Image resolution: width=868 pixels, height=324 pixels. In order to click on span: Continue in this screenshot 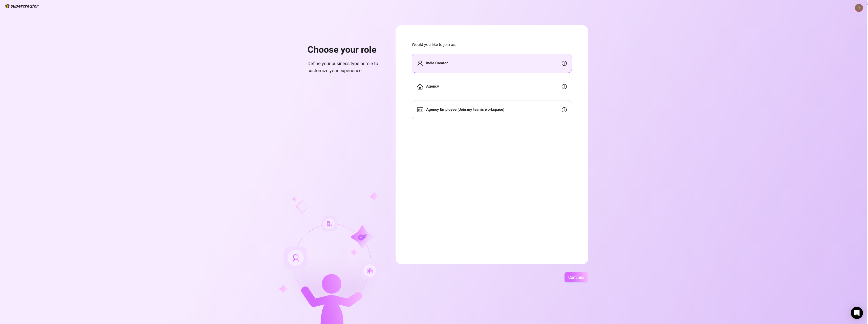, I will do `click(576, 277)`.